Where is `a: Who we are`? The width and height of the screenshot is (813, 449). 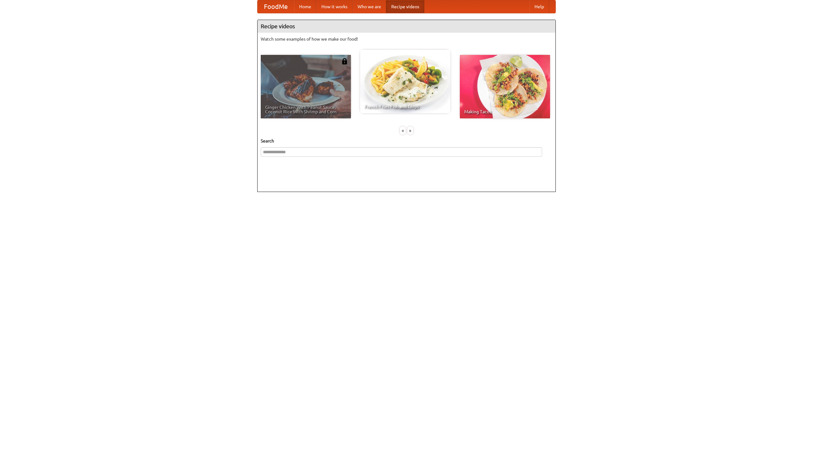
a: Who we are is located at coordinates (369, 7).